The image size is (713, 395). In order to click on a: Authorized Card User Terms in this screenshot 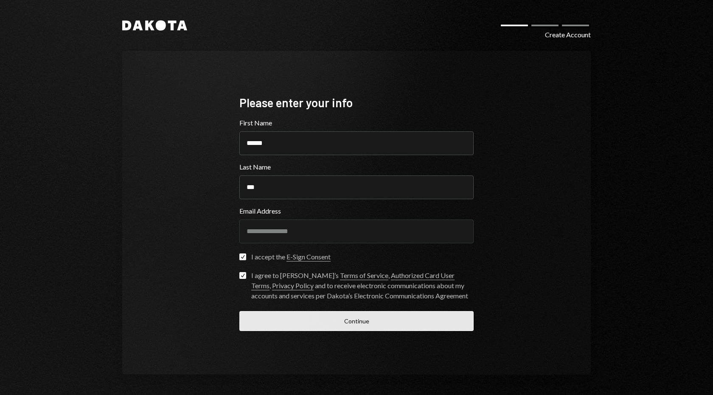, I will do `click(352, 281)`.